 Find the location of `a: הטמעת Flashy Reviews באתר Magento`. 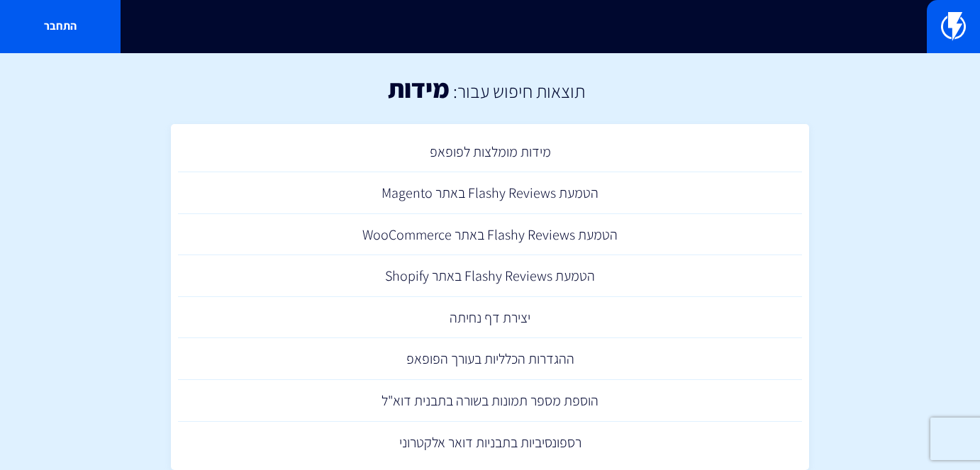

a: הטמעת Flashy Reviews באתר Magento is located at coordinates (490, 193).